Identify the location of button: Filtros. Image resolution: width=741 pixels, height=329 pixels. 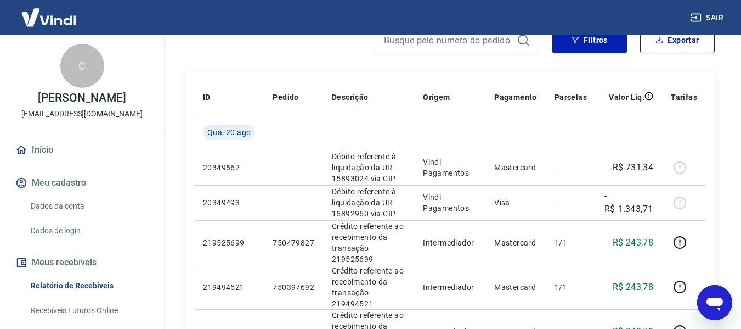
(590, 40).